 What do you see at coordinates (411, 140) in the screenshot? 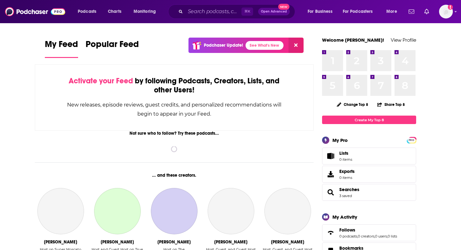
I see `span: PRO` at bounding box center [411, 140].